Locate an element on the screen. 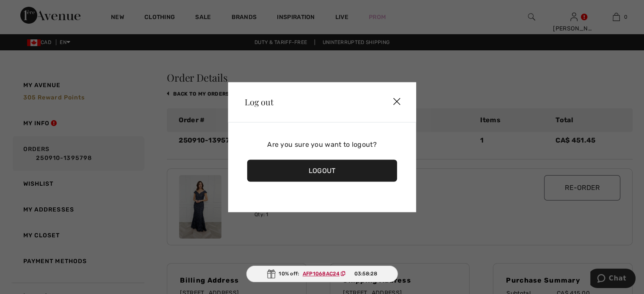  ins: AFP1068AC24 is located at coordinates (321, 274).